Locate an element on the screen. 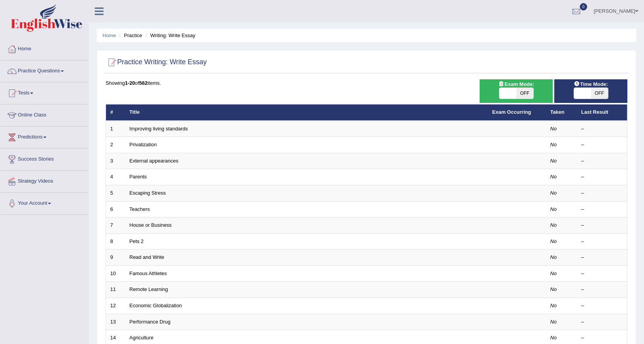 The width and height of the screenshot is (644, 344). td: 6 is located at coordinates (115, 210).